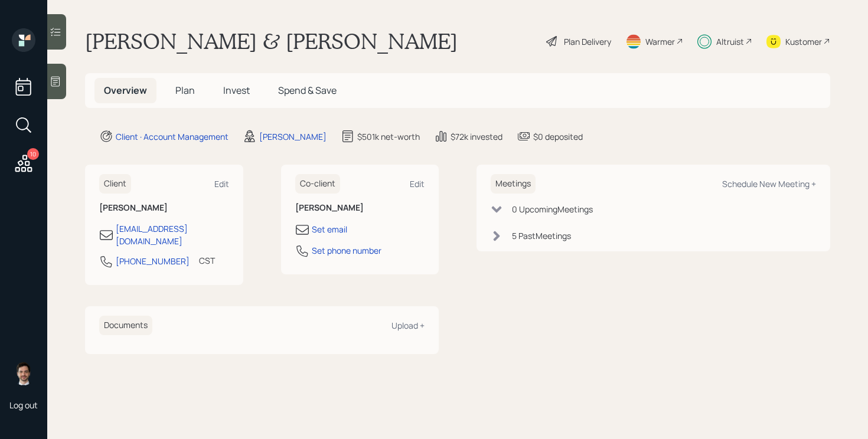  What do you see at coordinates (552, 209) in the screenshot?
I see `div: 0 Upcoming Meeting s` at bounding box center [552, 209].